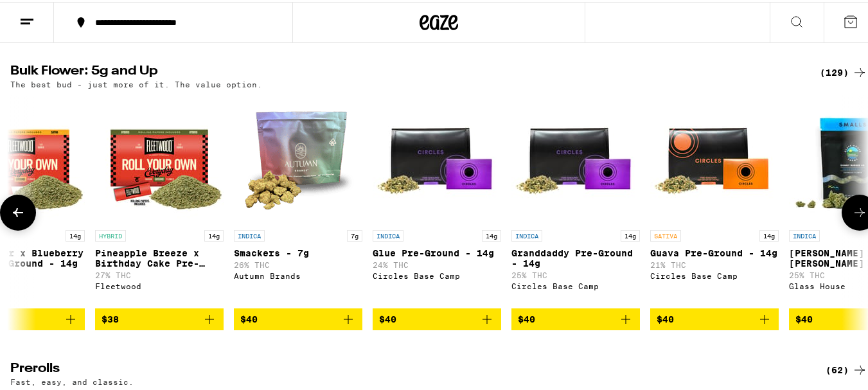 The image size is (868, 390). Describe the element at coordinates (576, 273) in the screenshot. I see `p: 25% THC` at that location.